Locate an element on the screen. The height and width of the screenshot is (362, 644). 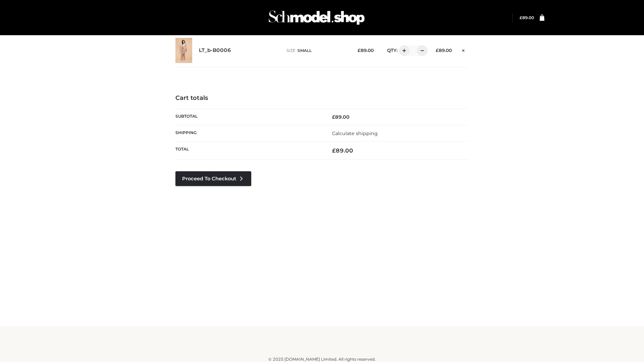
th: Shipping is located at coordinates (248, 133).